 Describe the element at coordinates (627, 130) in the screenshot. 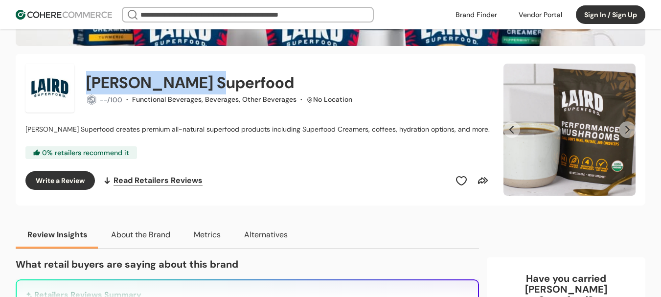

I see `button: Next Slide` at that location.